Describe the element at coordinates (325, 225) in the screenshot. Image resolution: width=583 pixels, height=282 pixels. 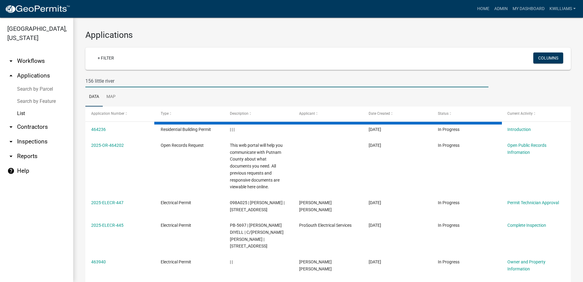
I see `span: ProSouth Electrical Services` at that location.